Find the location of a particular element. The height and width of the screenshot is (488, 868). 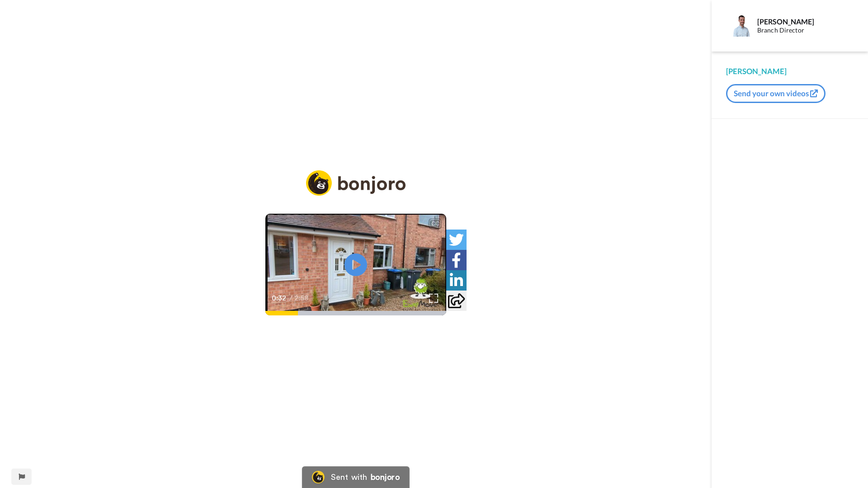

img: Profile Image is located at coordinates (742, 26).